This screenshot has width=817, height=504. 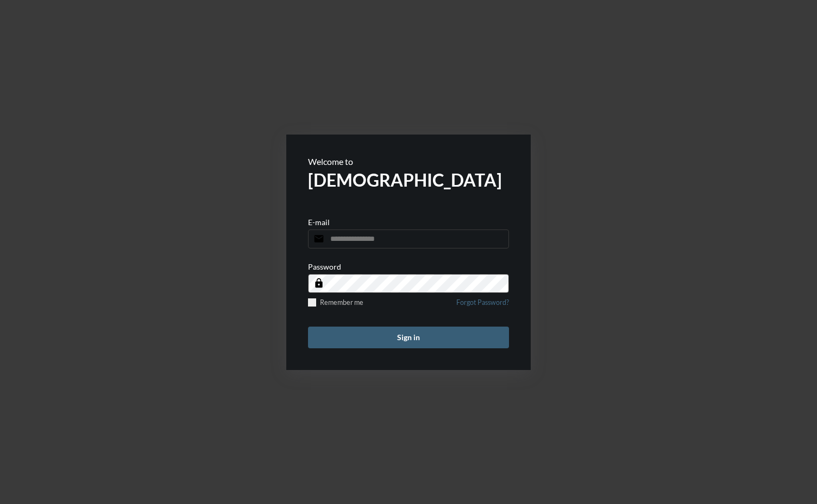 What do you see at coordinates (482, 306) in the screenshot?
I see `a: Forgot Password?` at bounding box center [482, 306].